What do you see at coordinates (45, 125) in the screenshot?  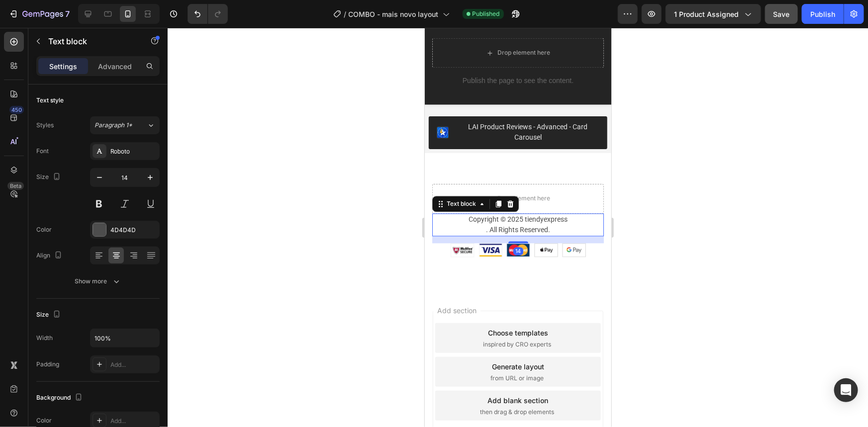 I see `div: Styles` at bounding box center [45, 125].